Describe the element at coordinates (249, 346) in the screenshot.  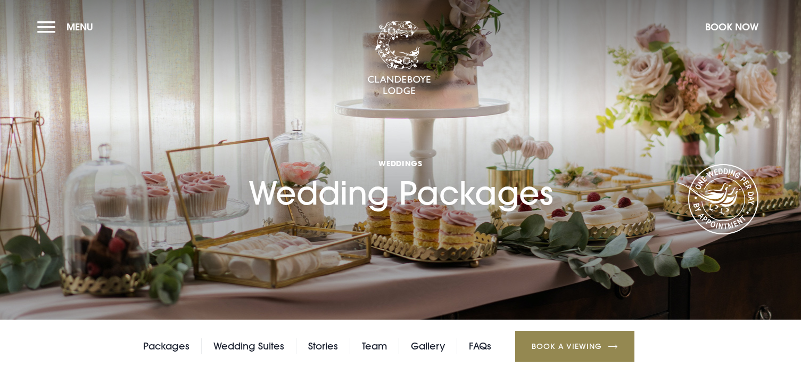
I see `a: Wedding Suites` at that location.